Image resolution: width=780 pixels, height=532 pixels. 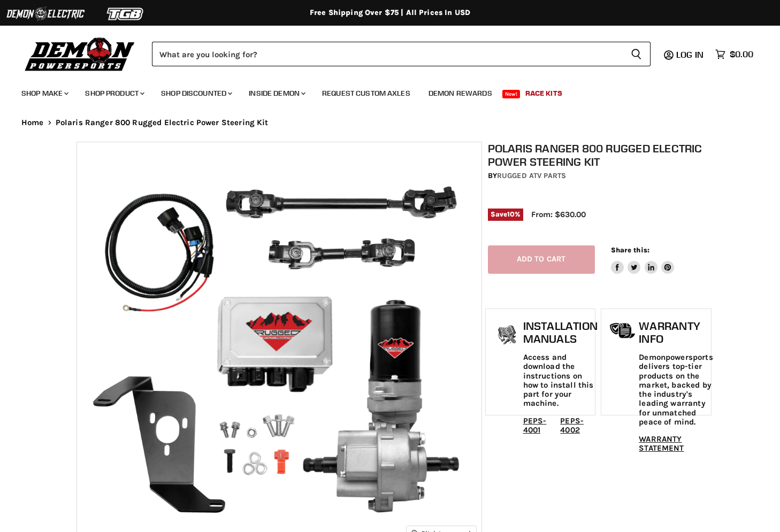 I want to click on span: 10, so click(x=511, y=214).